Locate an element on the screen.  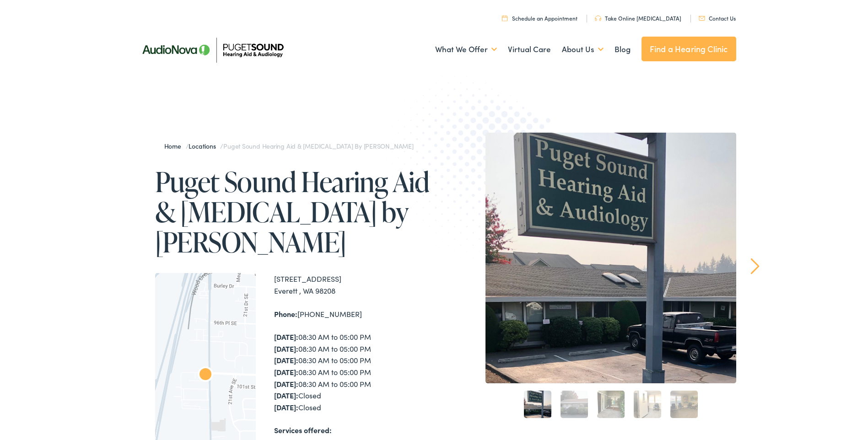
div: 08:30 AM to 05:00 PM 08:30 AM to 05:00 PM 08:30 AM to 05:00 PM 08:30 AM to 05:00 PM 08:30 AM to 0... is located at coordinates (354, 372).